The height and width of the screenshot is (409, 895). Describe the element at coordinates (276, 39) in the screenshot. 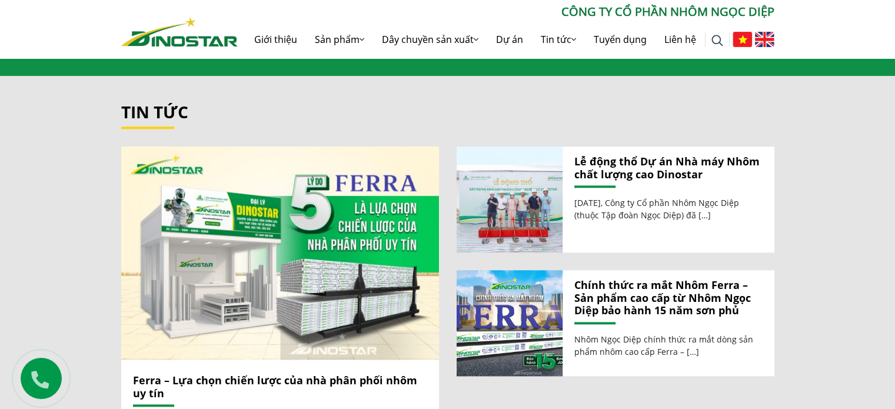

I see `a: Giới thiệu` at that location.